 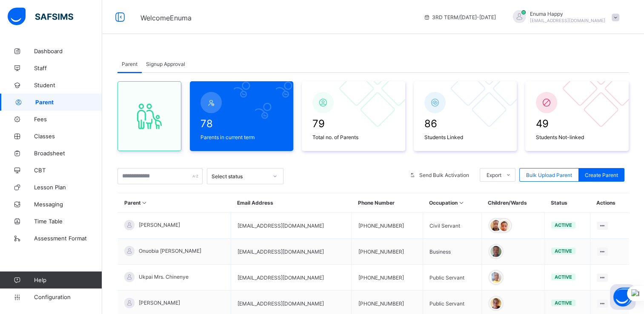 What do you see at coordinates (291, 203) in the screenshot?
I see `th: Email Address` at bounding box center [291, 203].